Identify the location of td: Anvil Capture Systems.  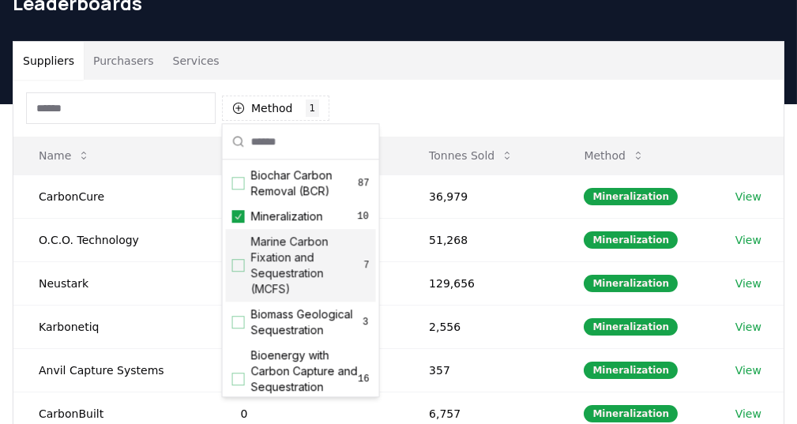
(115, 370).